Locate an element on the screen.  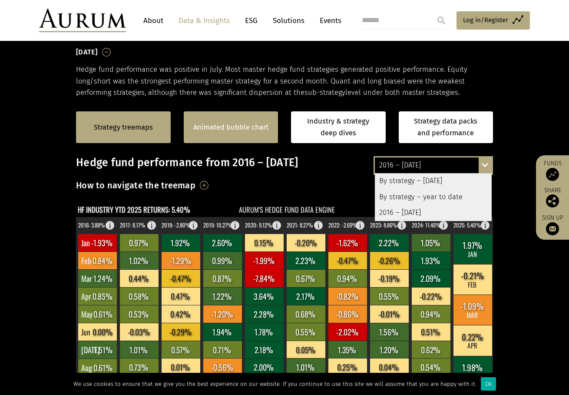
img: Sign up to our newsletter is located at coordinates (553, 229).